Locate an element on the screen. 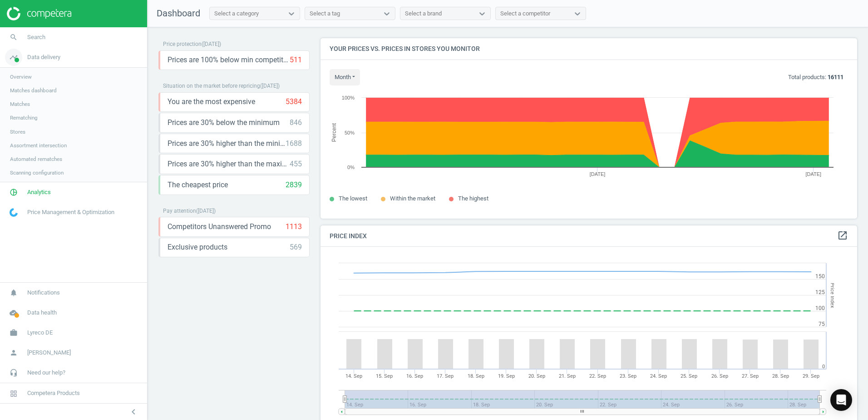  span: Rematching is located at coordinates (24, 117).